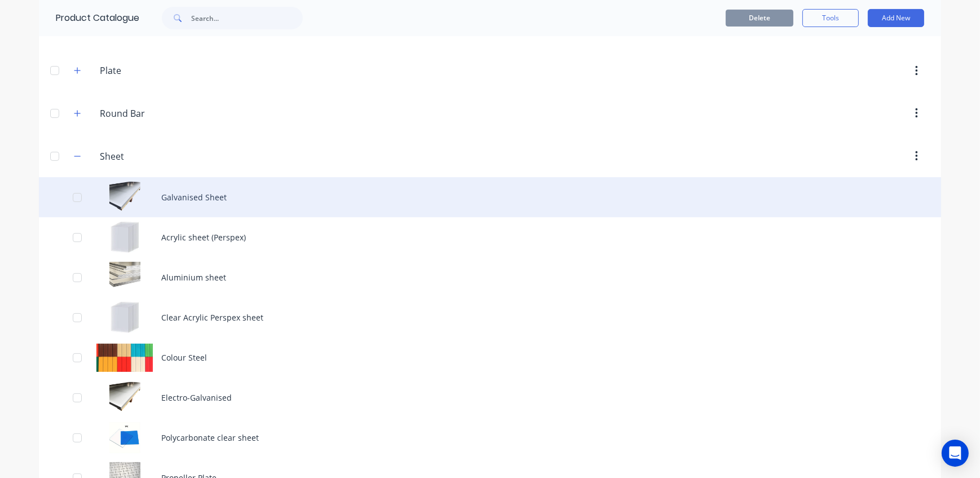 The width and height of the screenshot is (980, 478). What do you see at coordinates (490, 317) in the screenshot?
I see `div: Clear Acrylic Perspex sheetClear Acrylic Perspex sheet` at bounding box center [490, 317].